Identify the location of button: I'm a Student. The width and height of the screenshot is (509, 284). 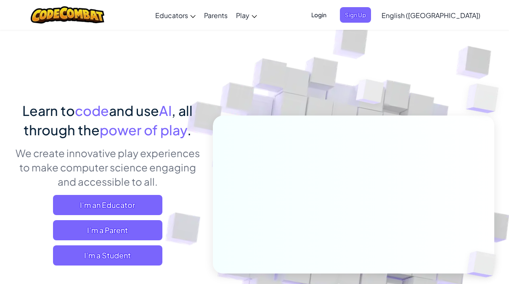
(108, 256).